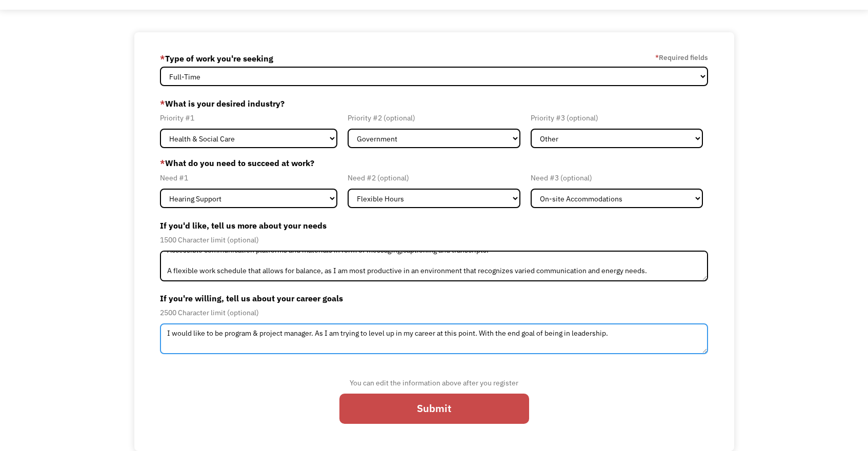 This screenshot has width=868, height=451. Describe the element at coordinates (434, 178) in the screenshot. I see `div: Need #2 (optional)` at that location.